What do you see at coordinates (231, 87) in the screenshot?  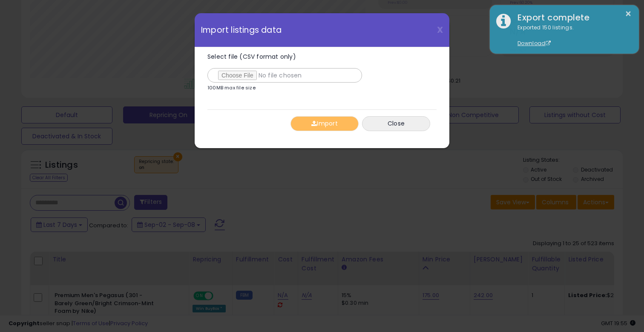 I see `p: 100MB max file size` at bounding box center [231, 87].